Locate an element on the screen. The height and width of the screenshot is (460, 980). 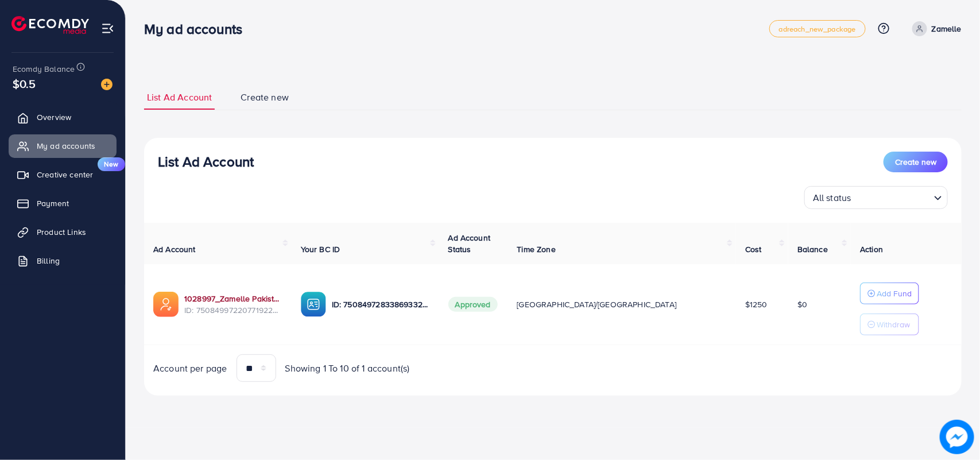
span: New is located at coordinates (111, 165).